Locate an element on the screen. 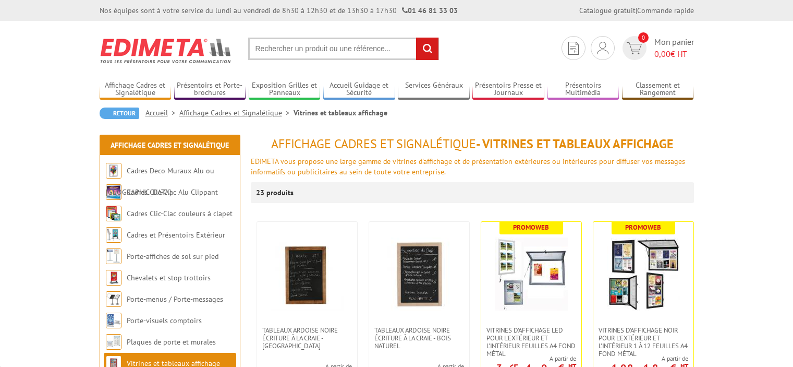  img: Porte-visuels comptoirs is located at coordinates (114, 320).